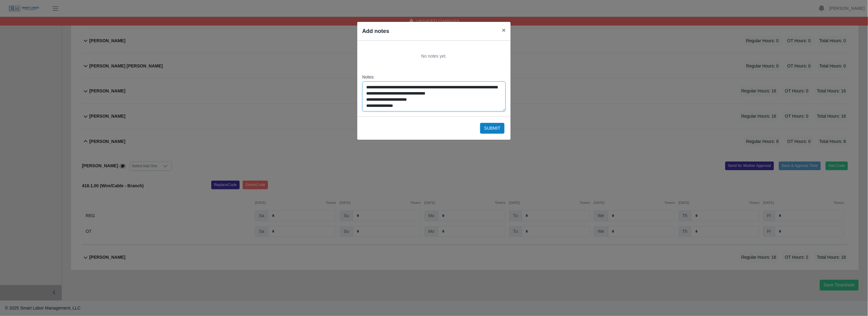 The width and height of the screenshot is (868, 316). I want to click on div: No notes yet., so click(434, 56).